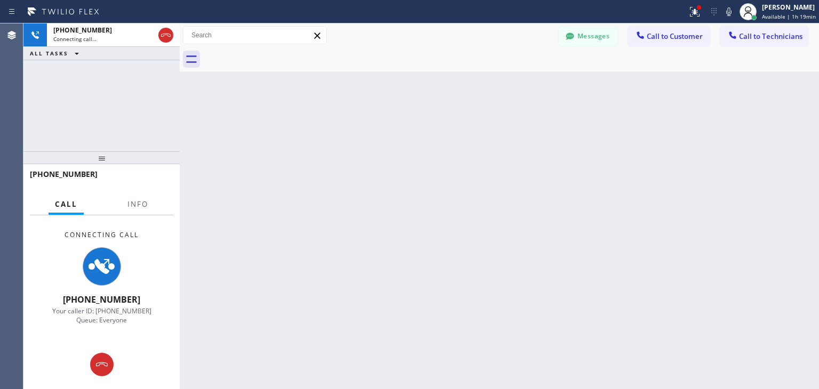 The width and height of the screenshot is (819, 389). Describe the element at coordinates (66, 204) in the screenshot. I see `span: Call` at that location.